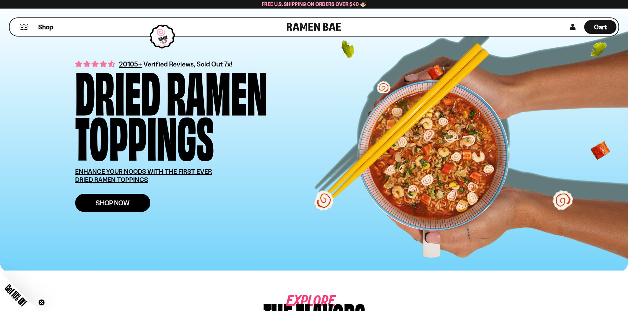 Image resolution: width=628 pixels, height=311 pixels. I want to click on span: Explore, so click(301, 302).